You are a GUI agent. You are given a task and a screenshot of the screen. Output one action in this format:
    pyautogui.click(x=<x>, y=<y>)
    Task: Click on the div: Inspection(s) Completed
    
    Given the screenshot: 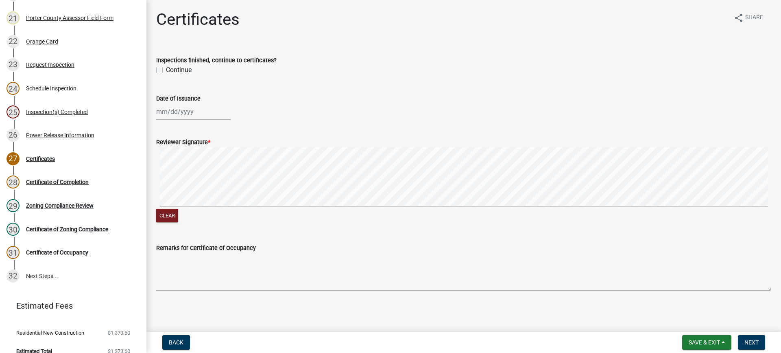 What is the action you would take?
    pyautogui.click(x=57, y=112)
    